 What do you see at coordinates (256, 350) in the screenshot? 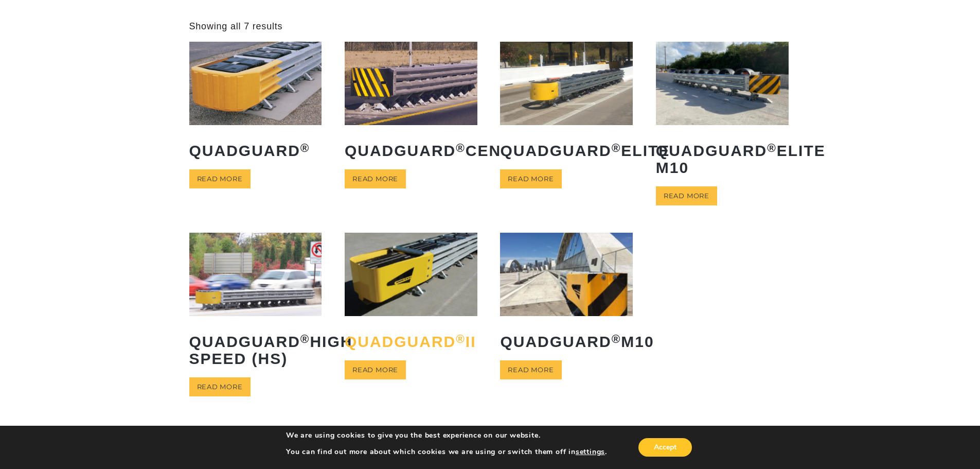
I see `h2: QuadGuard High Speed (HS)` at bounding box center [256, 350].